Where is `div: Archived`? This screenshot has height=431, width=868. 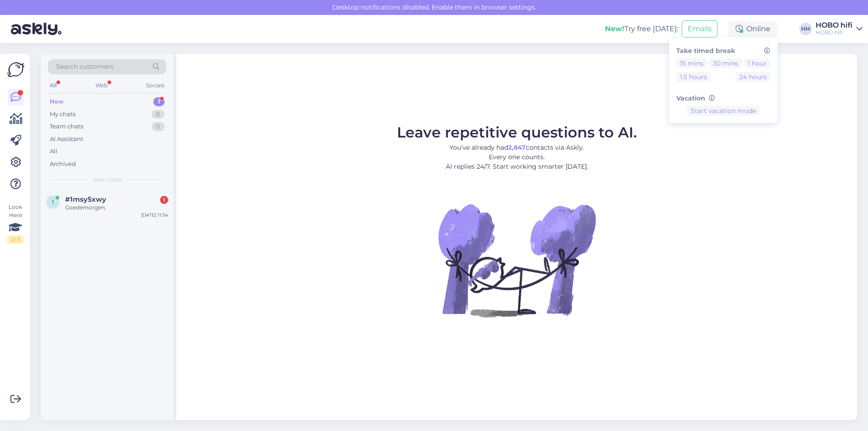 div: Archived is located at coordinates (63, 164).